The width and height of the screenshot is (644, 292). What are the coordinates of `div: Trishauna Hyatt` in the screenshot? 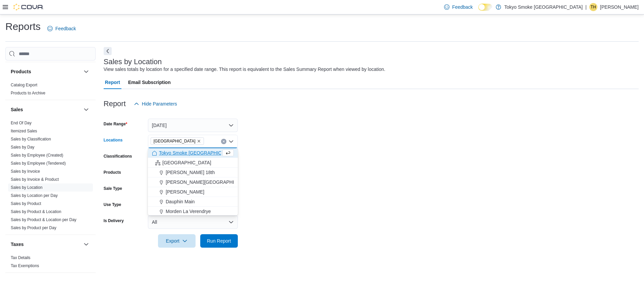 It's located at (594, 7).